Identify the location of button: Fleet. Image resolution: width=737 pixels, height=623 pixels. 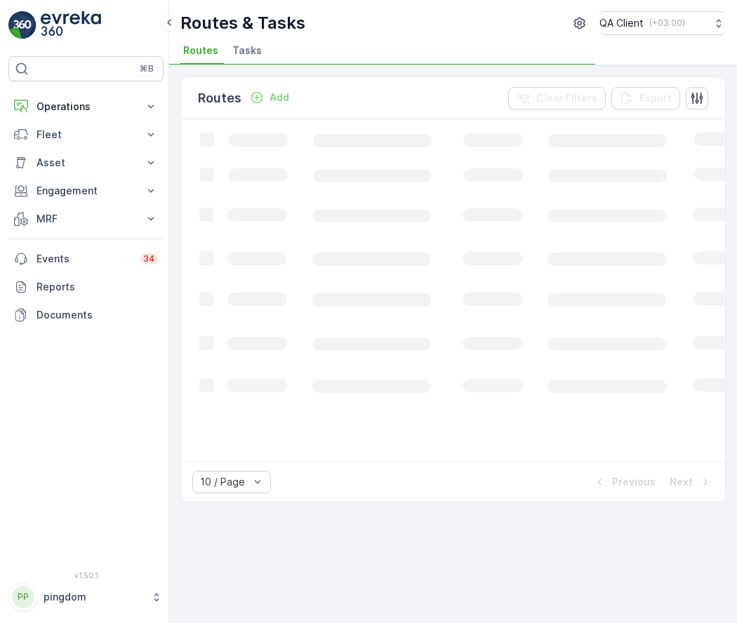
(86, 135).